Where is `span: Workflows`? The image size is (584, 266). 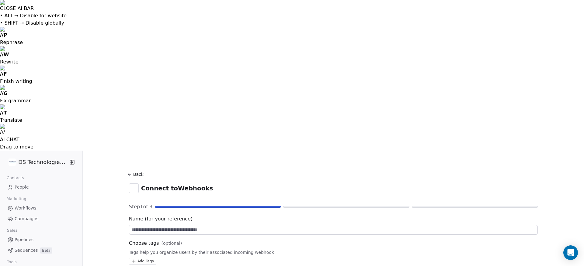 span: Workflows is located at coordinates (26, 208).